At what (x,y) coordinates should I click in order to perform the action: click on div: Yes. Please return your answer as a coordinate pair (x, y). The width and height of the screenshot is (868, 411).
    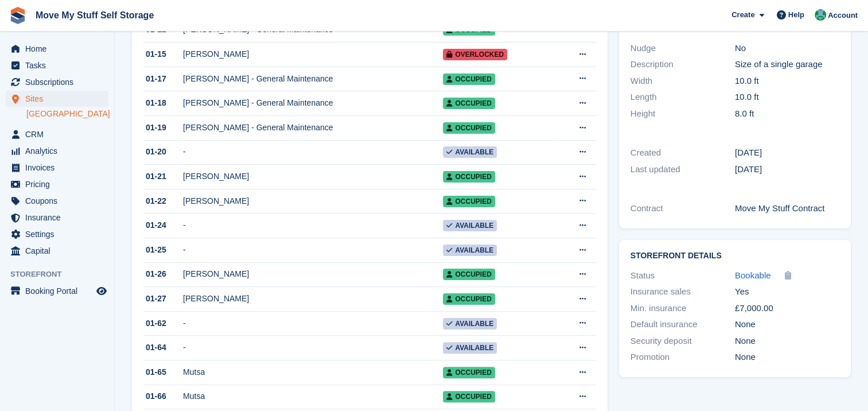
    Looking at the image, I should click on (787, 292).